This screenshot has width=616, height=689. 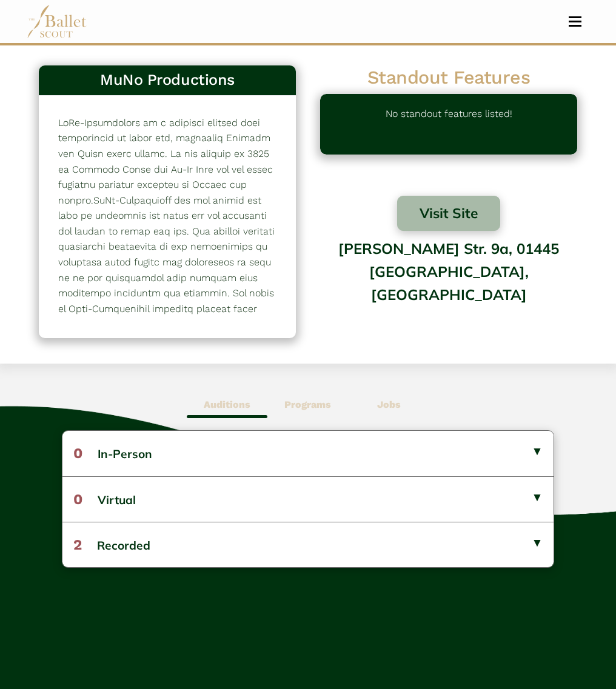 I want to click on button: 2Recorded, so click(x=308, y=544).